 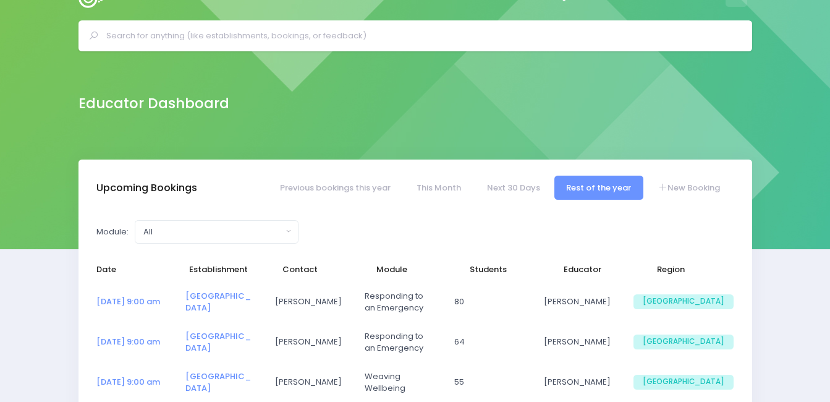 I want to click on span: Students, so click(x=504, y=269).